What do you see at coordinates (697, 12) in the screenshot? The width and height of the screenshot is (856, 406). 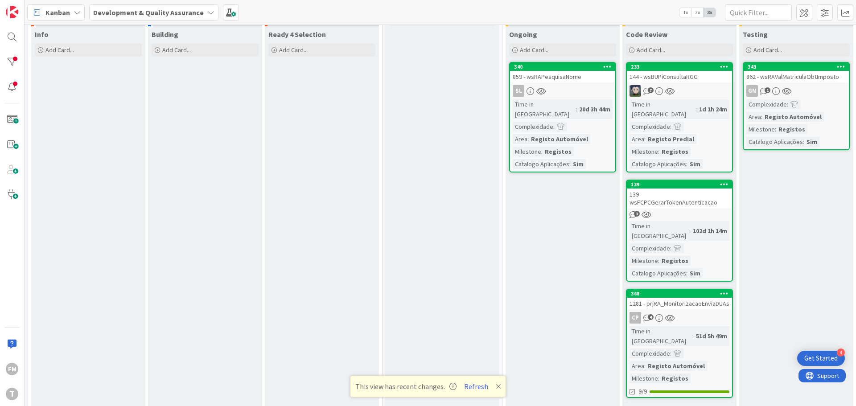 I see `span: 2x` at bounding box center [697, 12].